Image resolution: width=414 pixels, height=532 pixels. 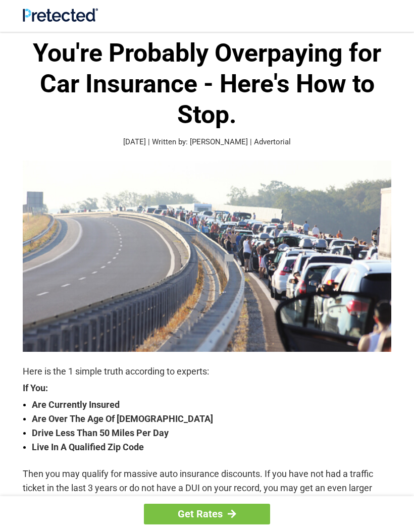 I want to click on strong: Are Currently Insured, so click(x=212, y=405).